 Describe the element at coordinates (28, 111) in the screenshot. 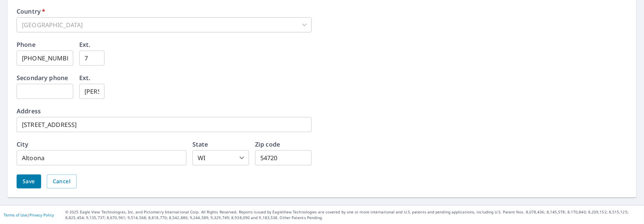

I see `label: Address` at that location.